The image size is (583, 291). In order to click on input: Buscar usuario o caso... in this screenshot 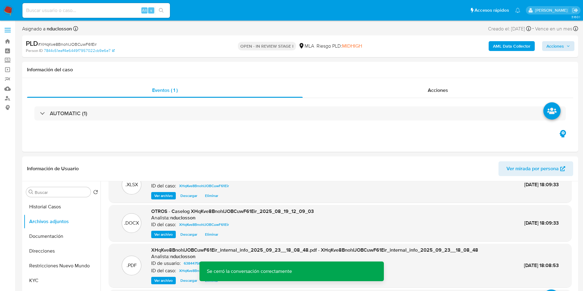, I will do `click(96, 10)`.